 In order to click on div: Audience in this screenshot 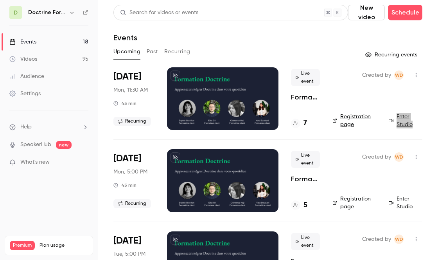, I will do `click(27, 76)`.